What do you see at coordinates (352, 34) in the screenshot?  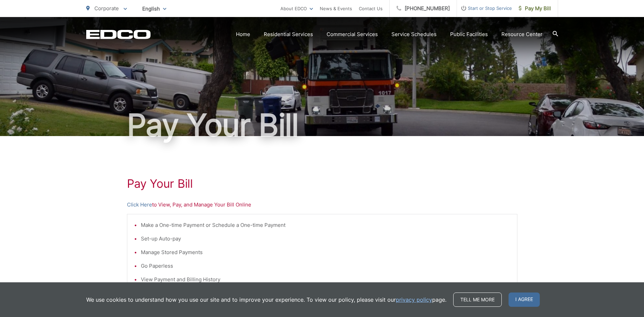 I see `a: Commercial Services` at bounding box center [352, 34].